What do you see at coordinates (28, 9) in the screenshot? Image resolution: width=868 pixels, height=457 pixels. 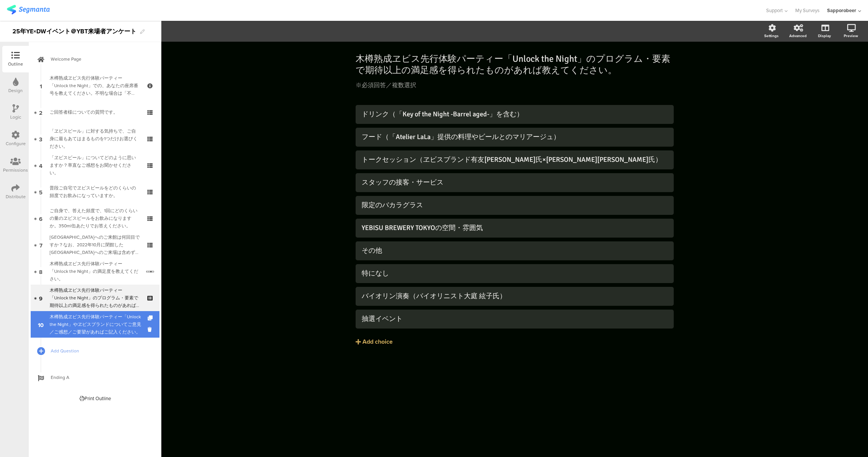 I see `img: segmanta logo` at bounding box center [28, 9].